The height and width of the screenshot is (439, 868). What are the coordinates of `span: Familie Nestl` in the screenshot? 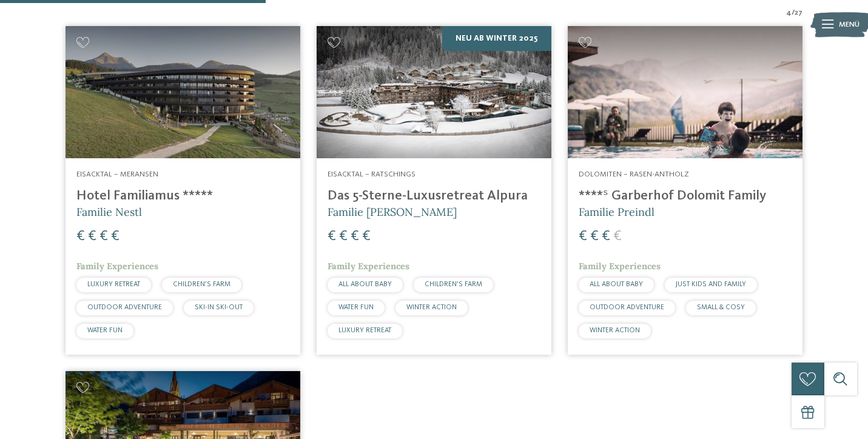 It's located at (109, 211).